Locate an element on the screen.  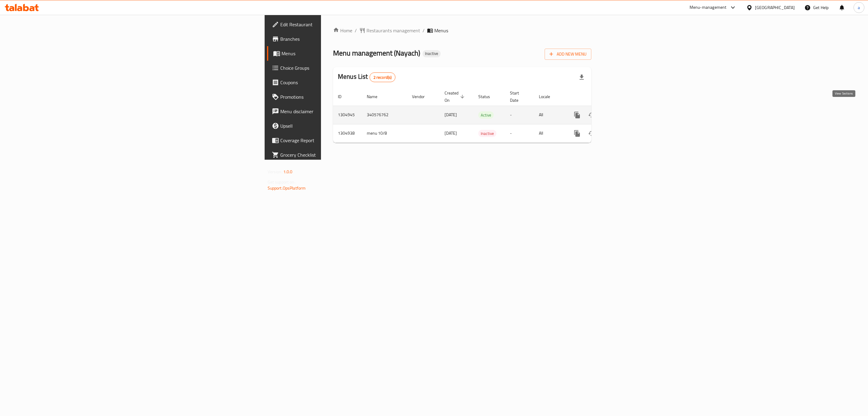
span: Version: is located at coordinates (275, 172).